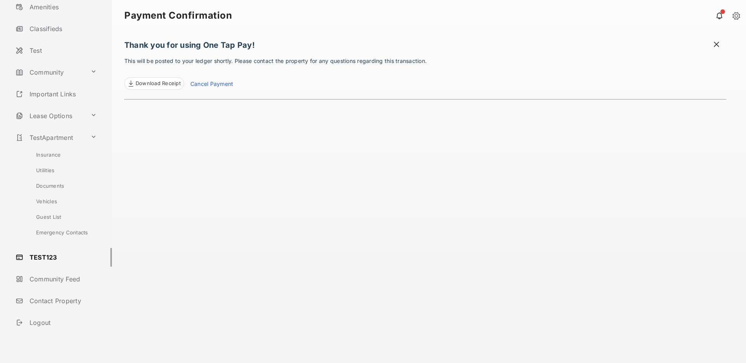  Describe the element at coordinates (50, 137) in the screenshot. I see `a: TestApartment` at that location.